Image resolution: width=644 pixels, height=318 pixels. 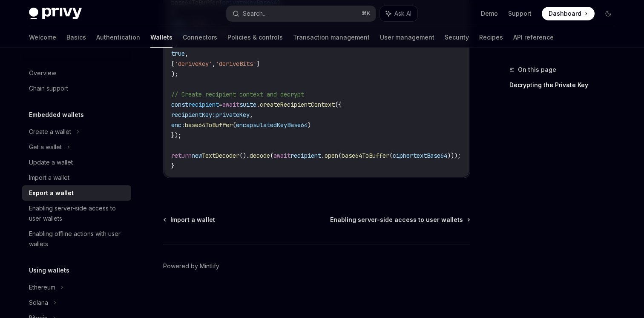 What do you see at coordinates (200, 37) in the screenshot?
I see `a: Connectors` at bounding box center [200, 37].